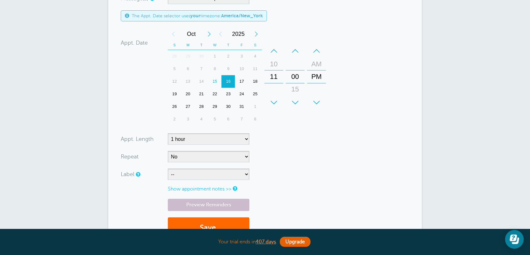  Describe the element at coordinates (242, 56) in the screenshot. I see `div: Friday, October 3` at that location.